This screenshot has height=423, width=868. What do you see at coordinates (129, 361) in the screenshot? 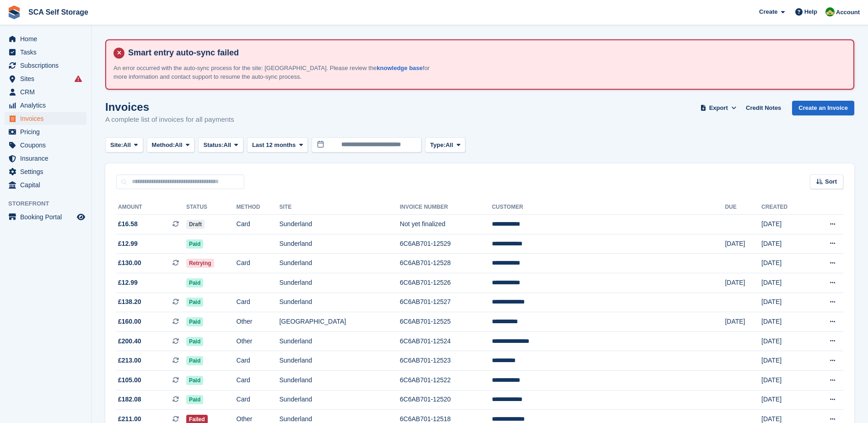
I see `span: £213.00` at bounding box center [129, 361].